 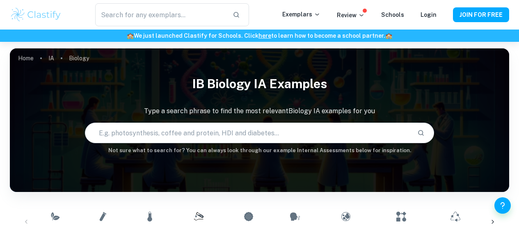 What do you see at coordinates (481, 15) in the screenshot?
I see `button: JOIN FOR FREE` at bounding box center [481, 15].